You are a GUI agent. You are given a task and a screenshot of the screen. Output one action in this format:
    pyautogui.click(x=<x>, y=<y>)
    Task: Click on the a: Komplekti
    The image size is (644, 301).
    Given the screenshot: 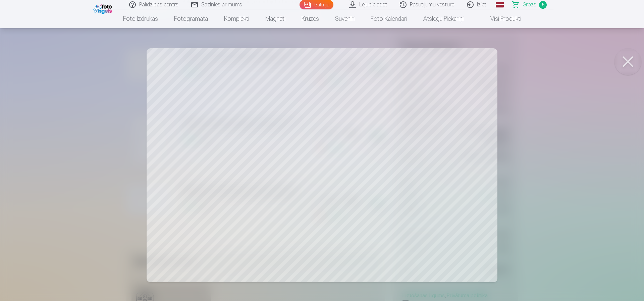 What is the action you would take?
    pyautogui.click(x=237, y=19)
    